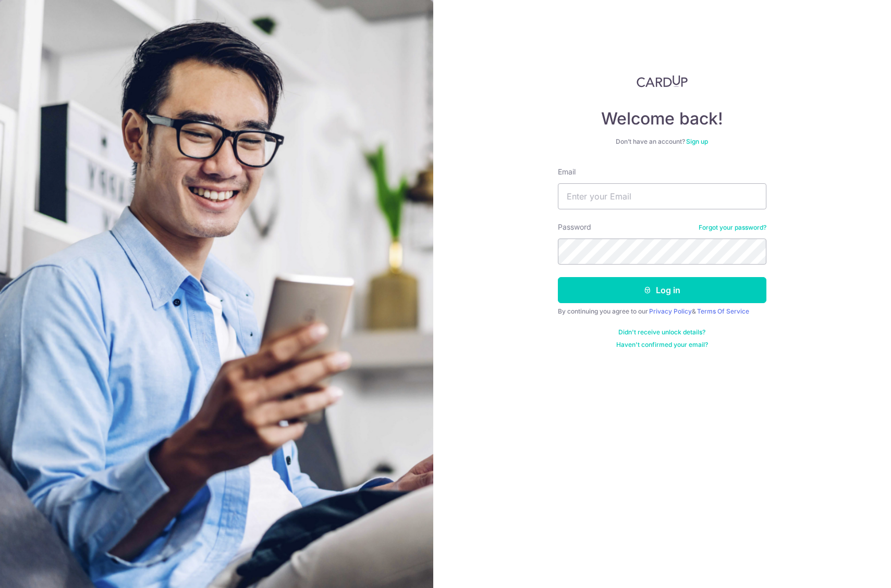 The height and width of the screenshot is (588, 891). Describe the element at coordinates (732, 228) in the screenshot. I see `a: Forgot your password?` at that location.